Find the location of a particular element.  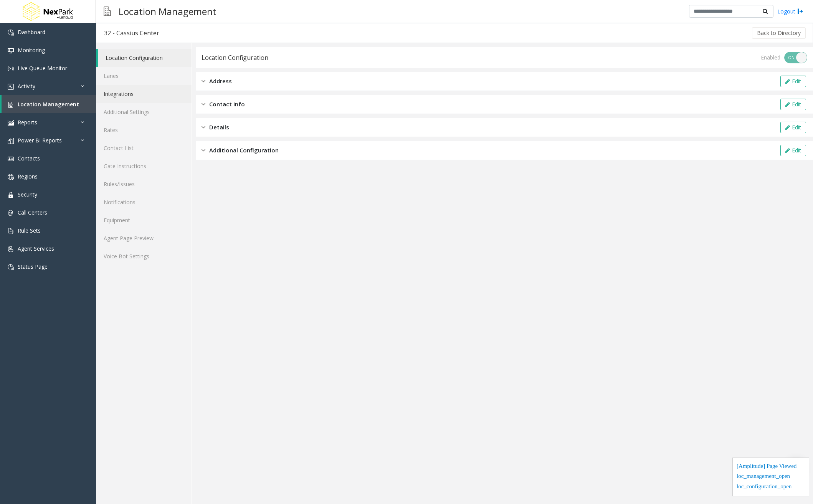

a: Equipment is located at coordinates (143, 220).